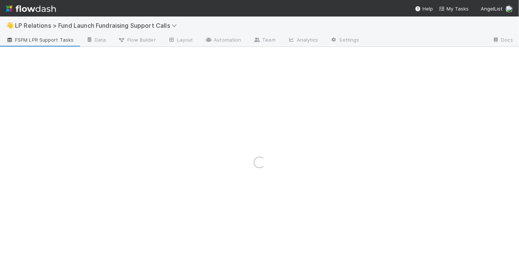  I want to click on a: My Tasks, so click(454, 9).